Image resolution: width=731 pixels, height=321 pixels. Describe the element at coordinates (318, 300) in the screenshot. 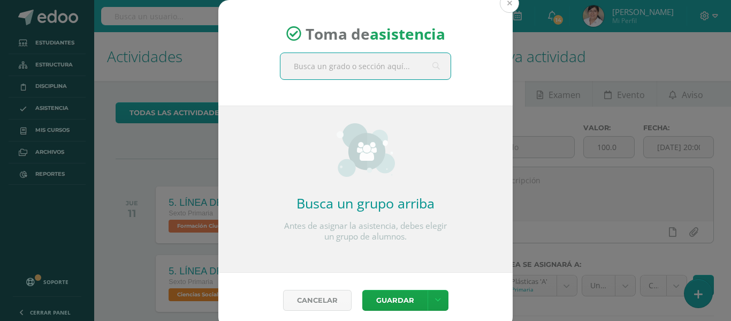

I see `a: Cancelar` at that location.